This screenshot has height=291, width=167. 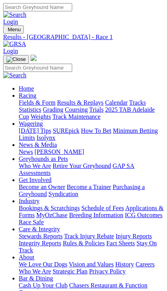 What do you see at coordinates (14, 44) in the screenshot?
I see `img: GRSA` at bounding box center [14, 44].